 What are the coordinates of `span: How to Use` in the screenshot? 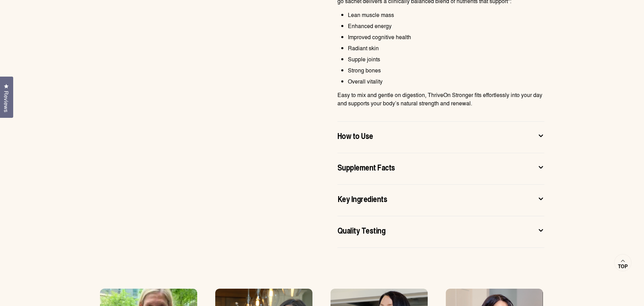 It's located at (355, 135).